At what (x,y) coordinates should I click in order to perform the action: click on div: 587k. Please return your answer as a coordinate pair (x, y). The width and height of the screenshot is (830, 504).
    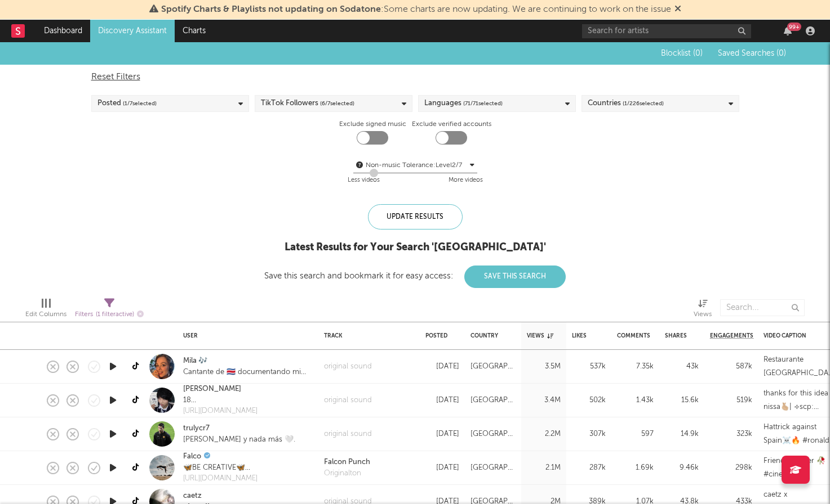
    Looking at the image, I should click on (730, 367).